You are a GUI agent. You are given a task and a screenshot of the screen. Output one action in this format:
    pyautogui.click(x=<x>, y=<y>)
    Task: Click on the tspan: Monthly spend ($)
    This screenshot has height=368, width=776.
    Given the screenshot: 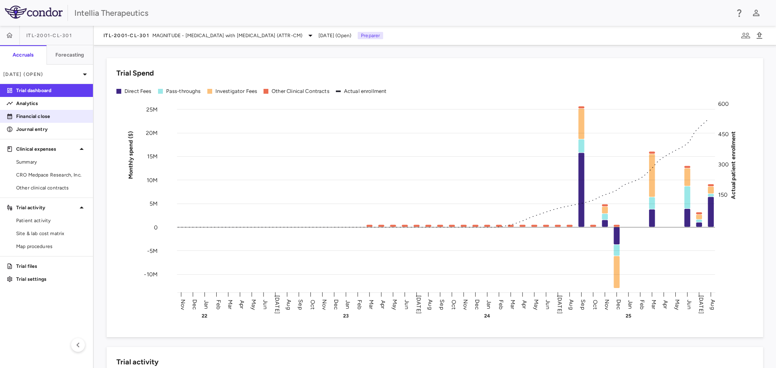 What is the action you would take?
    pyautogui.click(x=131, y=155)
    